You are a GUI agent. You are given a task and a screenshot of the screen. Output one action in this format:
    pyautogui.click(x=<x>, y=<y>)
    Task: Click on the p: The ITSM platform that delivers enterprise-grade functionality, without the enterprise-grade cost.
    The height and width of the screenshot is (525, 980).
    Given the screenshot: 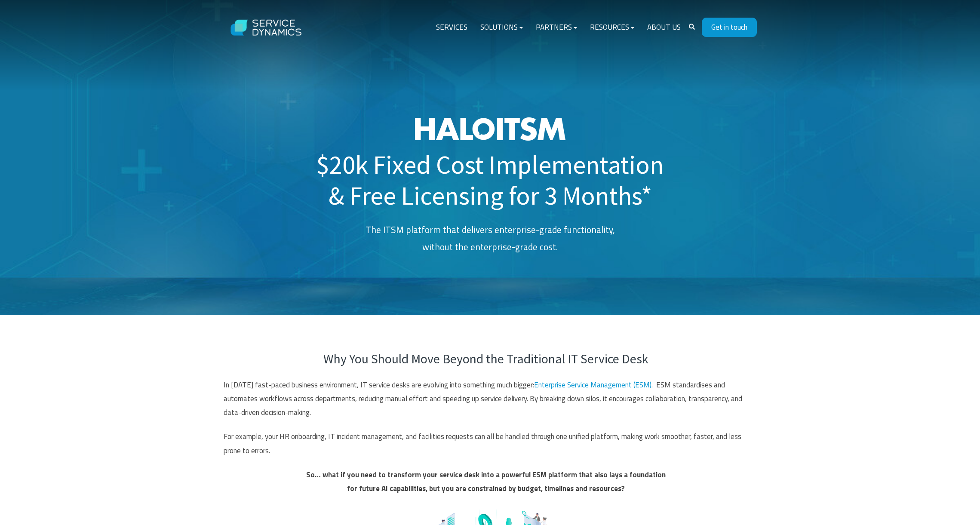 What is the action you would take?
    pyautogui.click(x=490, y=239)
    